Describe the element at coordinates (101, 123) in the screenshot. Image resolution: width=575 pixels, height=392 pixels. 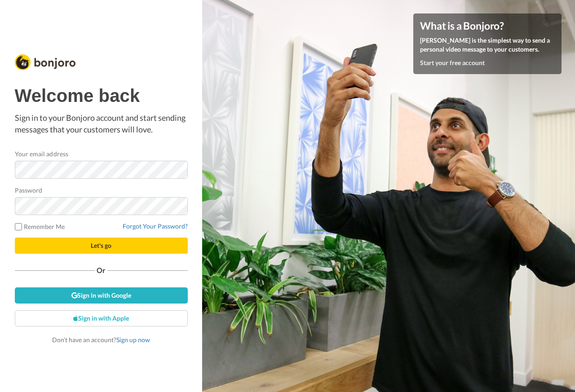
I see `p: Sign in to your Bonjoro account and start sending messages that your customers will love.` at that location.